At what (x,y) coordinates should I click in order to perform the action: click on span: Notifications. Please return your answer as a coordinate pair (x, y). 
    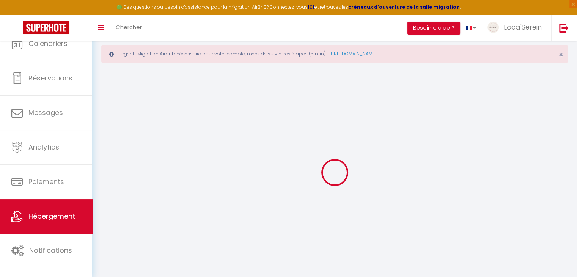
    Looking at the image, I should click on (50, 250).